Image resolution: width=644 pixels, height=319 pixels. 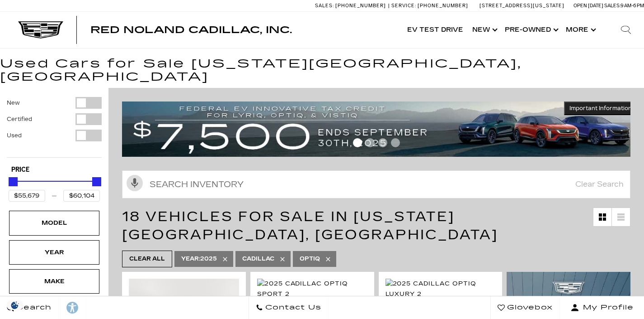 What do you see at coordinates (313, 288) in the screenshot?
I see `img: 2025 Cadillac OPTIQ Sport 2` at bounding box center [313, 288].